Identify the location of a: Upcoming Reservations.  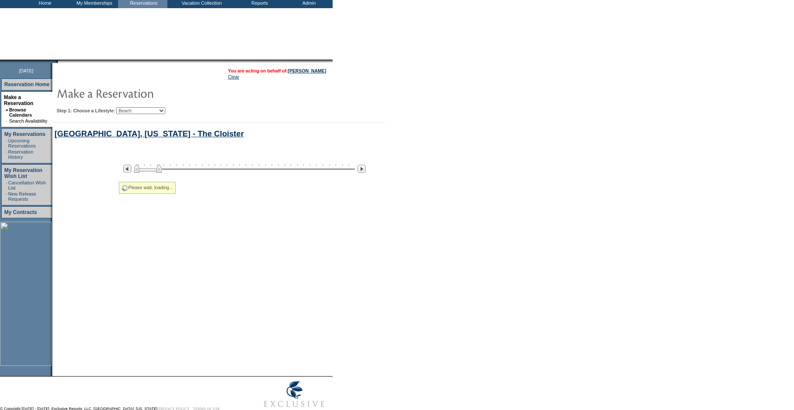
(22, 143).